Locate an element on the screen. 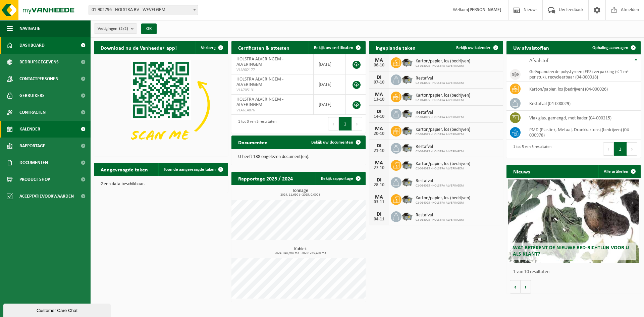 This screenshot has width=644, height=317. button: 1 is located at coordinates (345, 124).